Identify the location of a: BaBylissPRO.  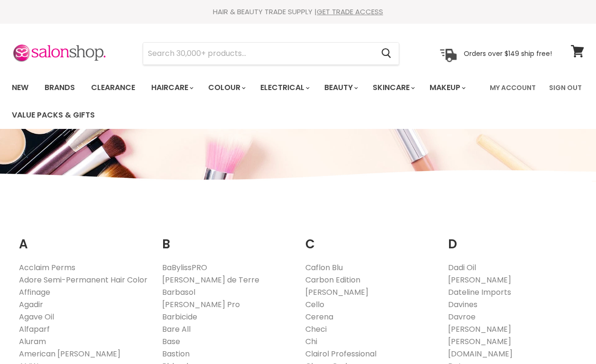
(184, 267).